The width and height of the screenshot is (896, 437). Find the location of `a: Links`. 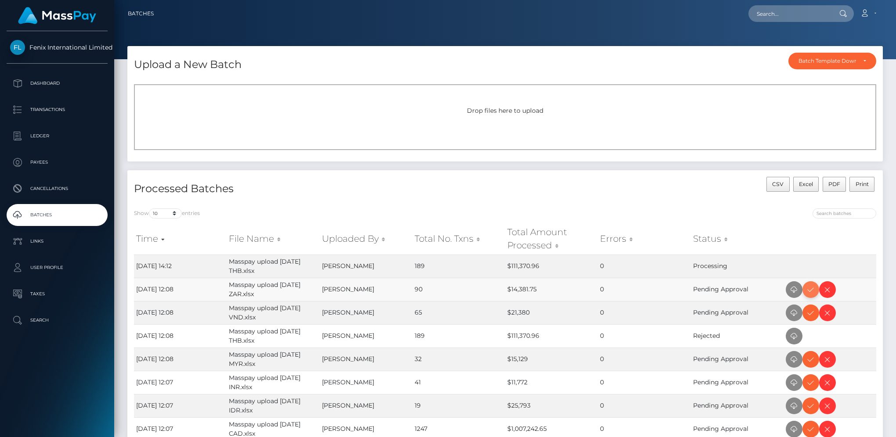

a: Links is located at coordinates (57, 242).